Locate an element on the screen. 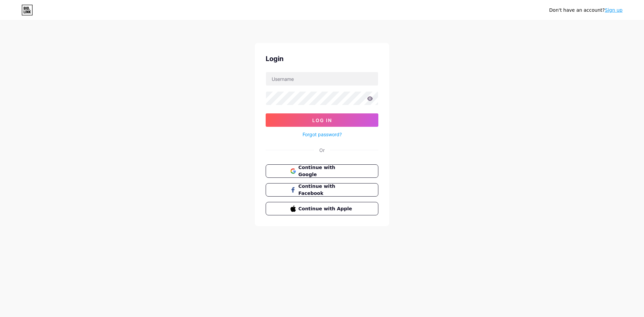  button: Log In is located at coordinates (322, 120).